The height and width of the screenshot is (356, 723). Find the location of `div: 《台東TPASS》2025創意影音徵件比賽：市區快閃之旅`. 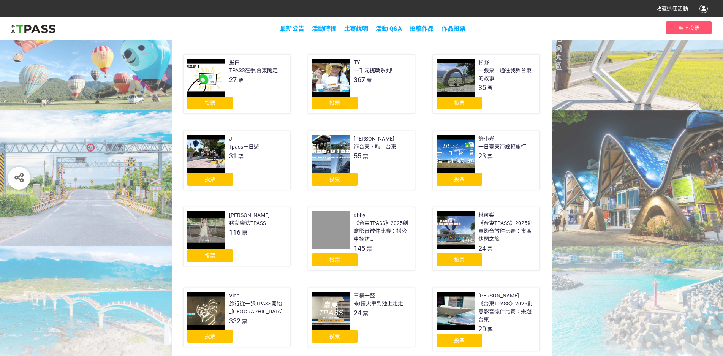

div: 《台東TPASS》2025創意影音徵件比賽：市區快閃之旅 is located at coordinates (507, 231).